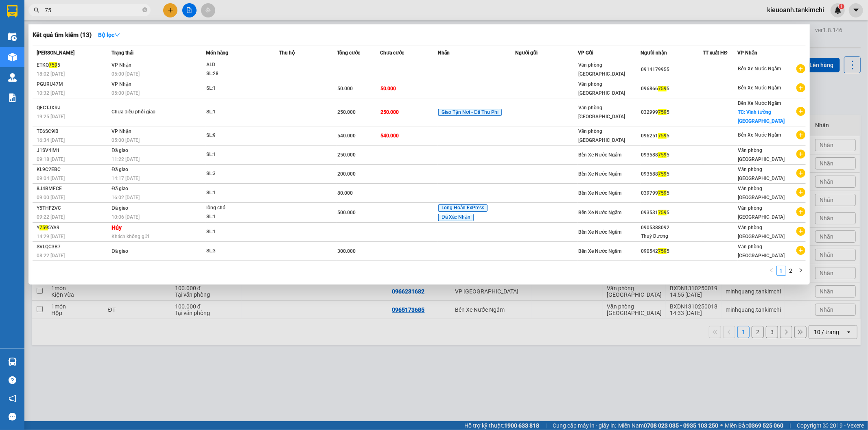 The height and width of the screenshot is (430, 868). Describe the element at coordinates (73, 151) in the screenshot. I see `div: J1SV4IM1` at that location.